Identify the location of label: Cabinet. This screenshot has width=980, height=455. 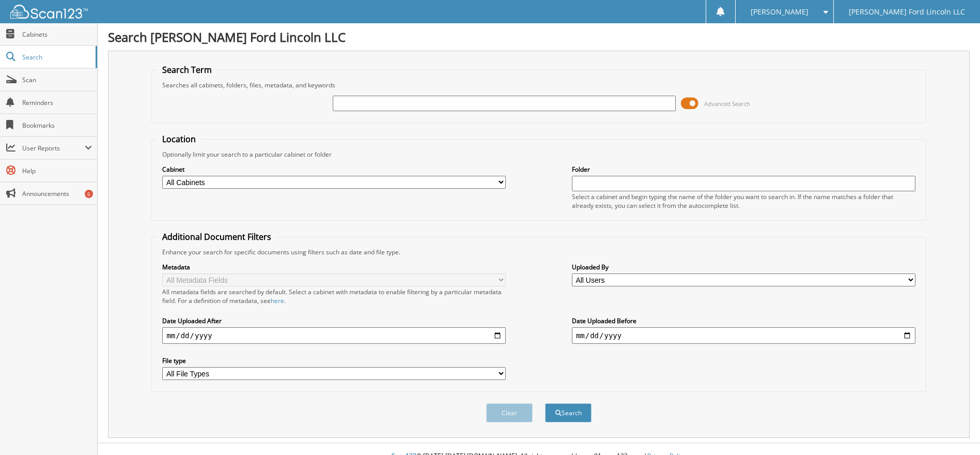
(334, 169).